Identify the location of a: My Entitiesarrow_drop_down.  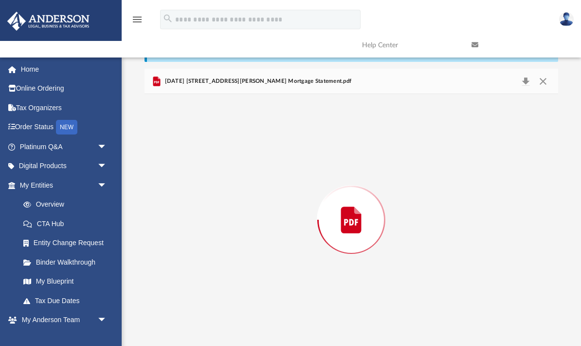
(64, 185).